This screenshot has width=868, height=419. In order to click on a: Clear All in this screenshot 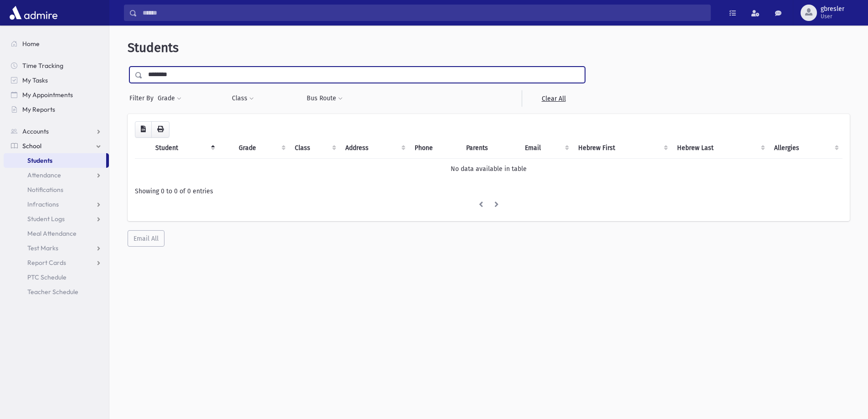, I will do `click(553, 99)`.